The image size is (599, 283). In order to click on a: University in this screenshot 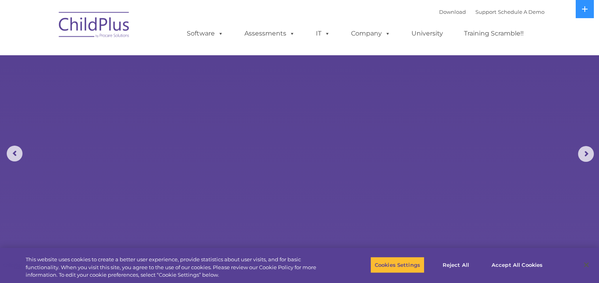, I will do `click(427, 34)`.